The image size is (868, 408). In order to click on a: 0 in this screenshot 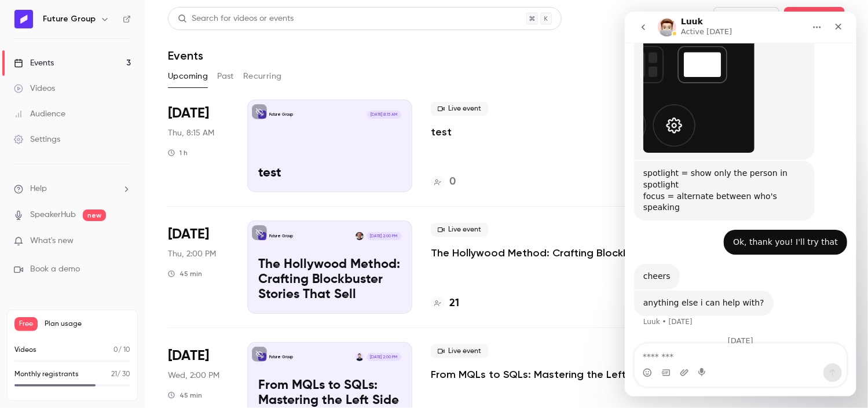, I will do `click(443, 182)`.